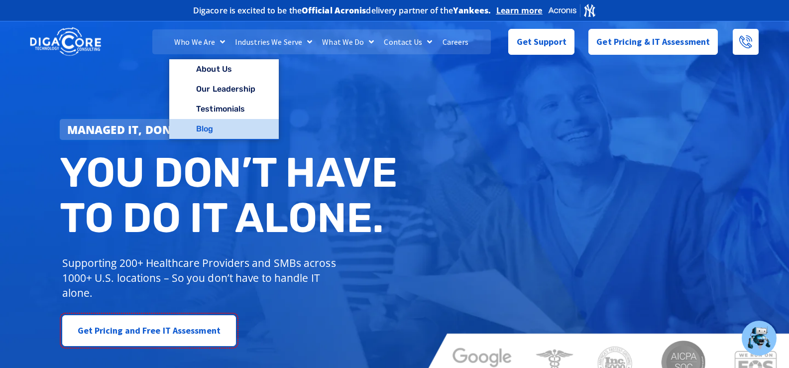  I want to click on a: Industries We Serve, so click(273, 42).